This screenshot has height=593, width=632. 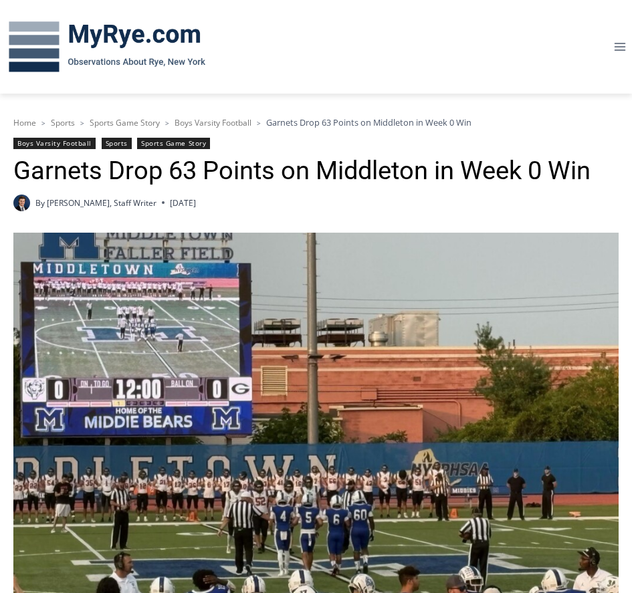 What do you see at coordinates (316, 122) in the screenshot?
I see `nav: Breadcrumbs` at bounding box center [316, 122].